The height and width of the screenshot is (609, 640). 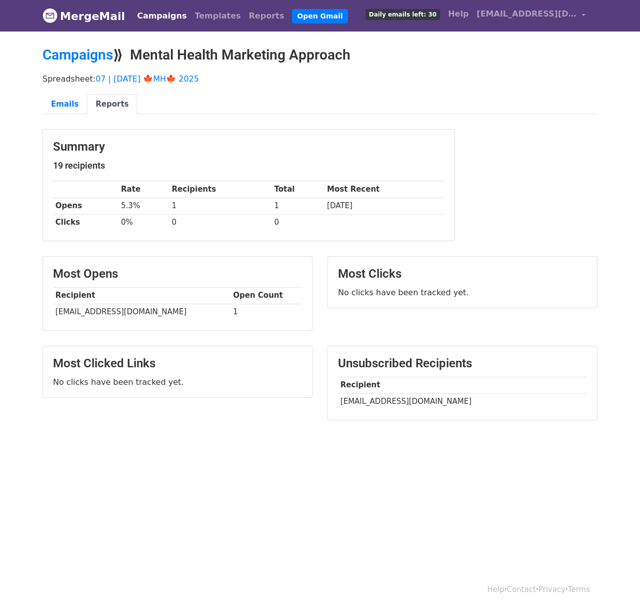 What do you see at coordinates (385, 189) in the screenshot?
I see `th: Most Recent` at bounding box center [385, 189].